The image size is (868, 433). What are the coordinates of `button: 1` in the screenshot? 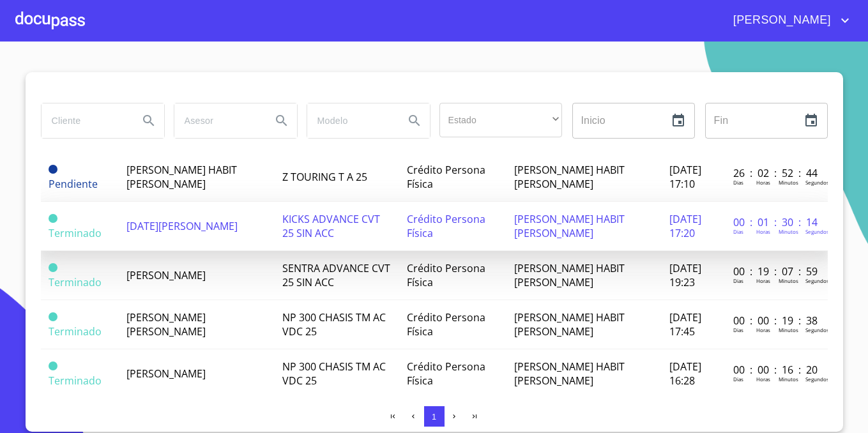 It's located at (434, 416).